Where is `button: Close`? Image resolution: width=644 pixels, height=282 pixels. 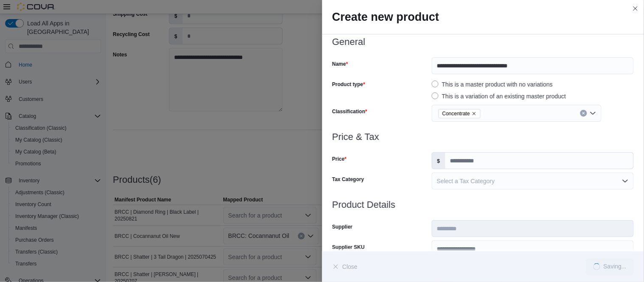 button: Close is located at coordinates (345, 267).